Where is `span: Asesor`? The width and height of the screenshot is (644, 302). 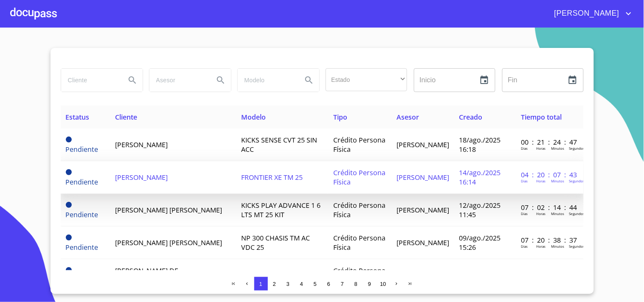
span: Asesor is located at coordinates (408, 117).